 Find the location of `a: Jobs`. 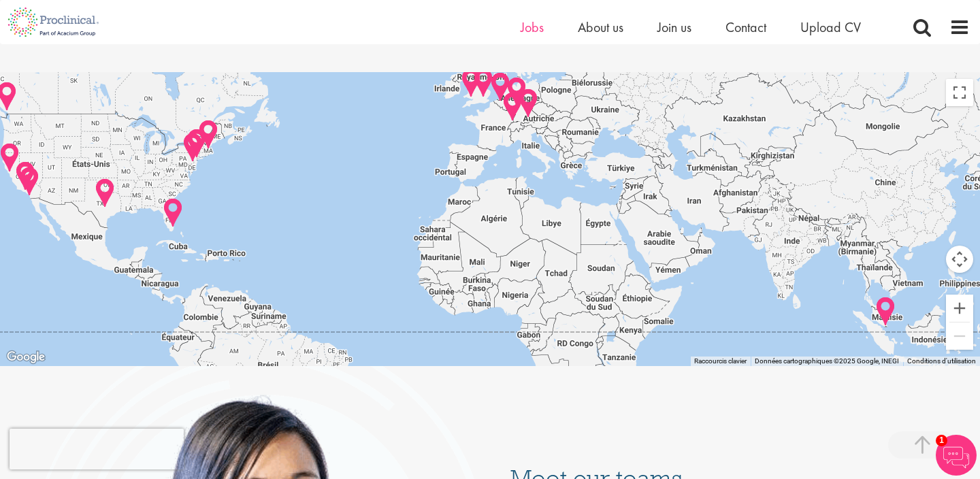

a: Jobs is located at coordinates (532, 27).